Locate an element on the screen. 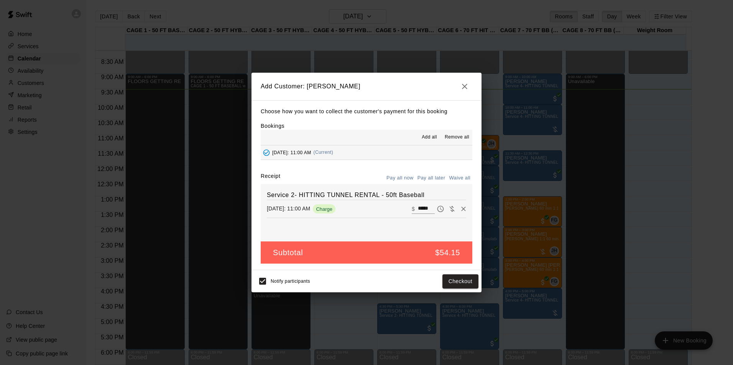  h5: Subtotal is located at coordinates (288, 253).